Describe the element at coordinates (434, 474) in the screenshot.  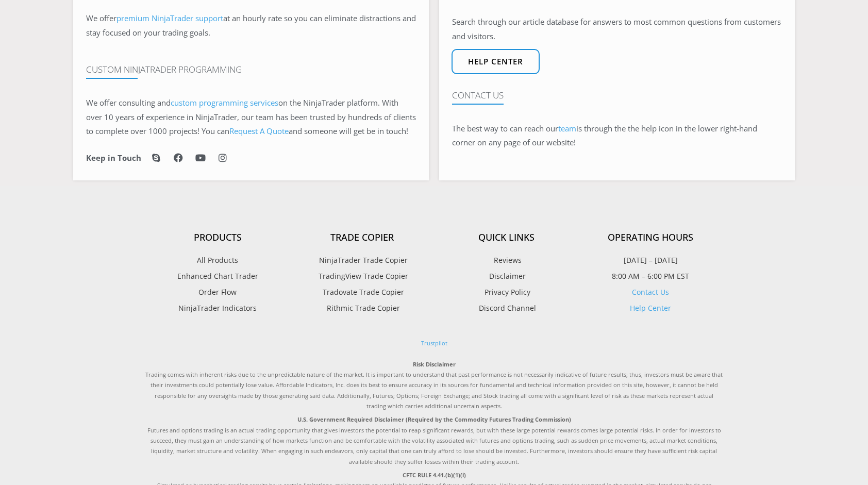
I see `strong: CFTC RULE 4.41.(b)(1)(i)` at that location.